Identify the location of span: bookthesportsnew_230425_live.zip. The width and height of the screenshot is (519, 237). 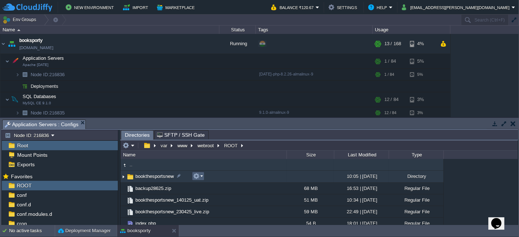
(172, 212).